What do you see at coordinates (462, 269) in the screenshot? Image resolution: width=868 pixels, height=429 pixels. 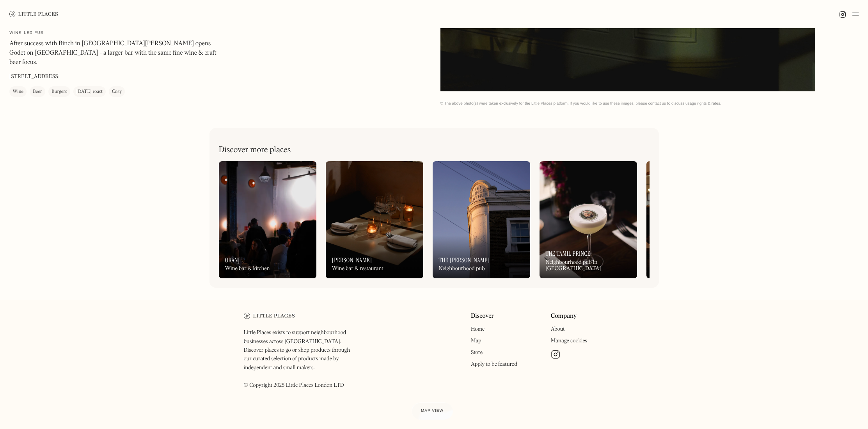 I see `div: Neighbourhood pub` at bounding box center [462, 269].